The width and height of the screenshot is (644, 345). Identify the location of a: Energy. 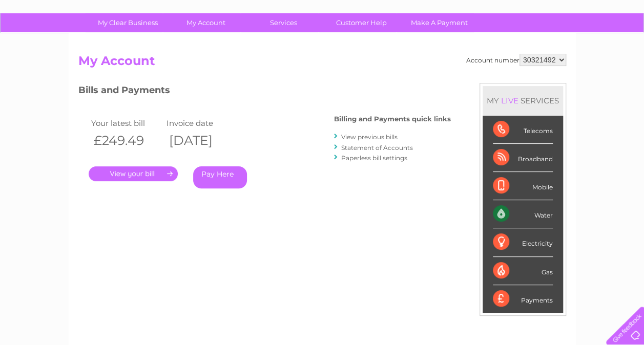
(500, 47).